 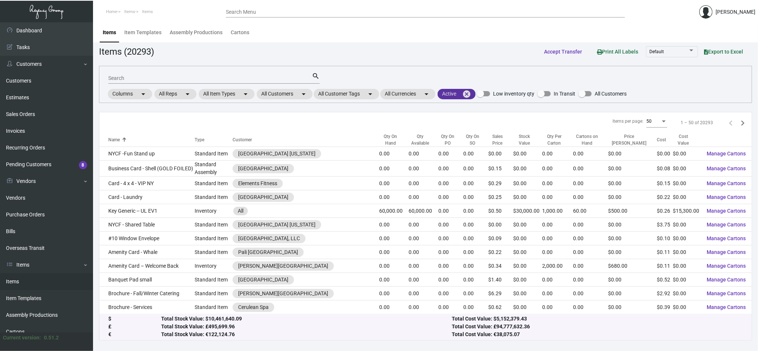 What do you see at coordinates (665, 307) in the screenshot?
I see `td: $0.39` at bounding box center [665, 307].